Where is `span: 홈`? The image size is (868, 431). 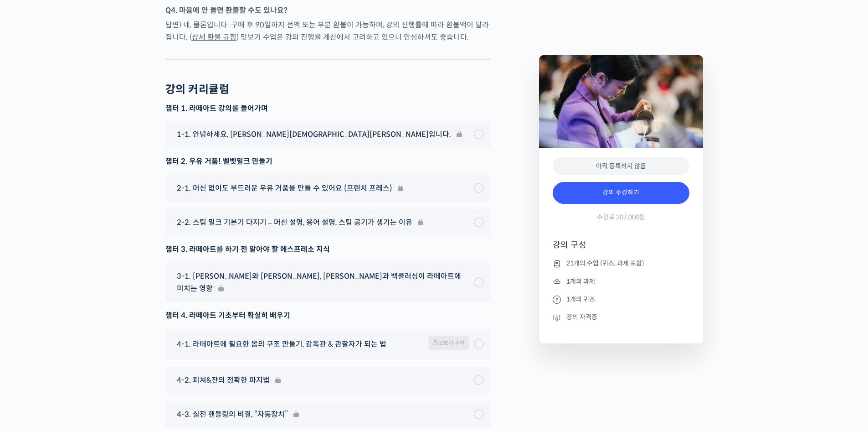 span: 홈 is located at coordinates (32, 307).